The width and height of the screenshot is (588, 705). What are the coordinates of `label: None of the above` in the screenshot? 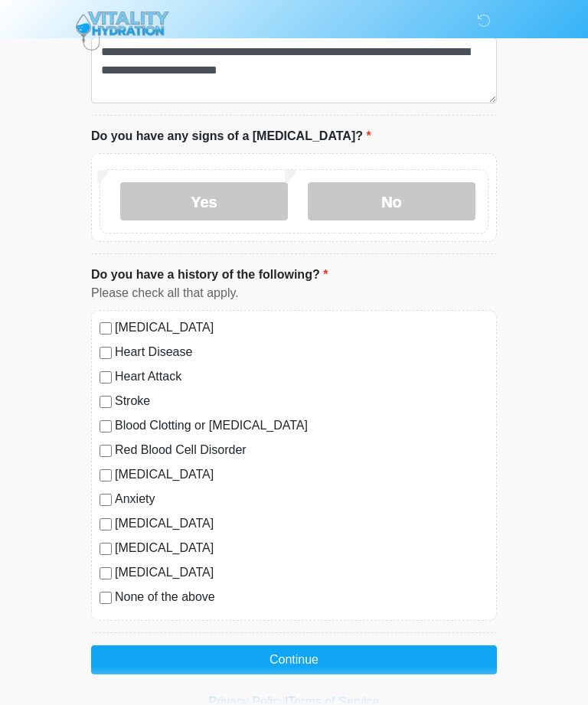 It's located at (302, 598).